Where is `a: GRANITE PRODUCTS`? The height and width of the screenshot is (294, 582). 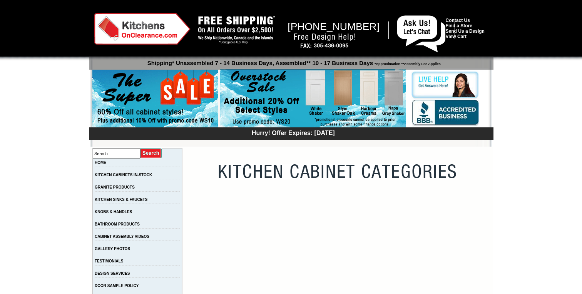 a: GRANITE PRODUCTS is located at coordinates (115, 187).